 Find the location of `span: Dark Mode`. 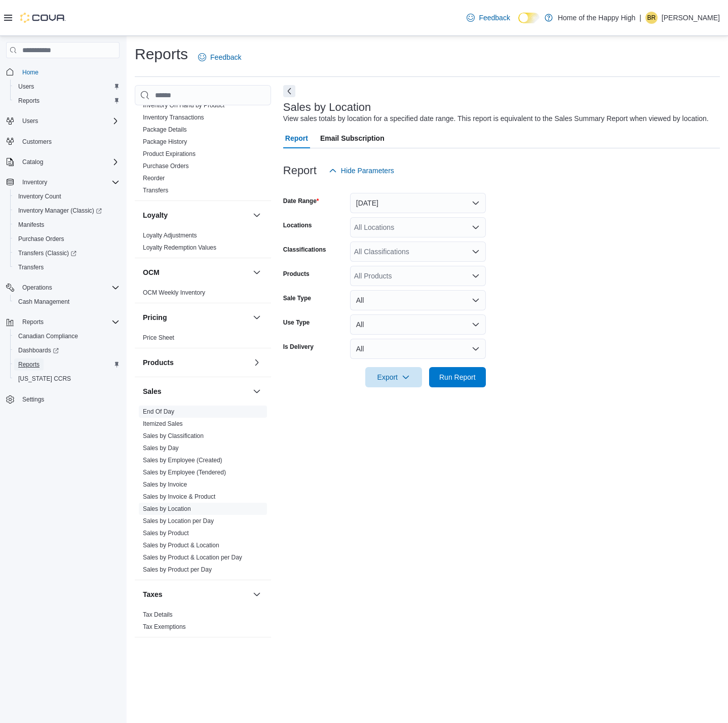

span: Dark Mode is located at coordinates (518, 23).